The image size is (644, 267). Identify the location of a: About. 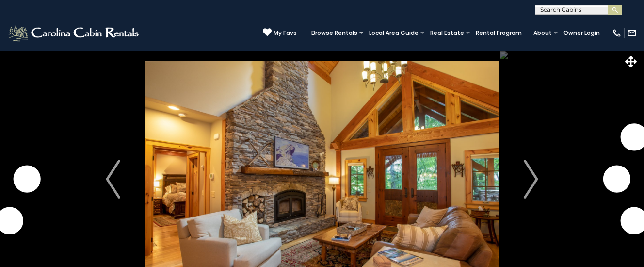
(543, 33).